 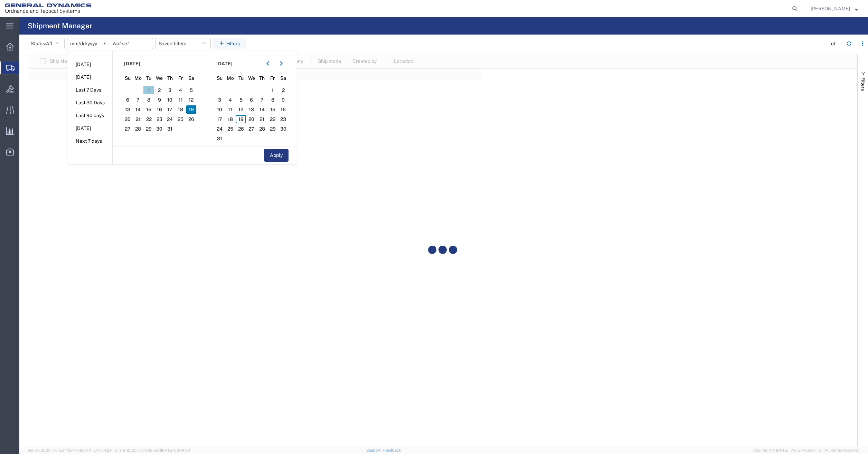 What do you see at coordinates (90, 115) in the screenshot?
I see `li: Last 90 days` at bounding box center [90, 115].